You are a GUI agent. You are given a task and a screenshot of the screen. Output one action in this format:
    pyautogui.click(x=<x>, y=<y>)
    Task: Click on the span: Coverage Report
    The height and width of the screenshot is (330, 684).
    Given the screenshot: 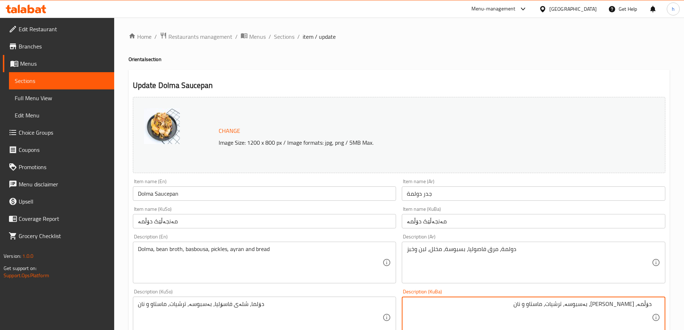 What is the action you would take?
    pyautogui.click(x=64, y=219)
    